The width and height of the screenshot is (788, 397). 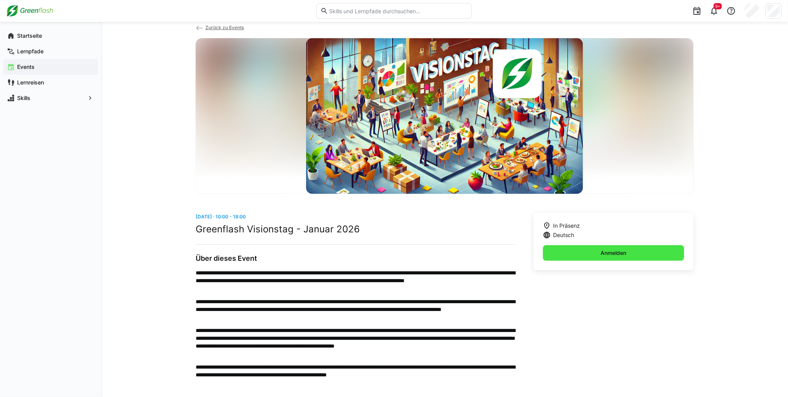 What do you see at coordinates (613, 253) in the screenshot?
I see `button: Anmelden` at bounding box center [613, 253].